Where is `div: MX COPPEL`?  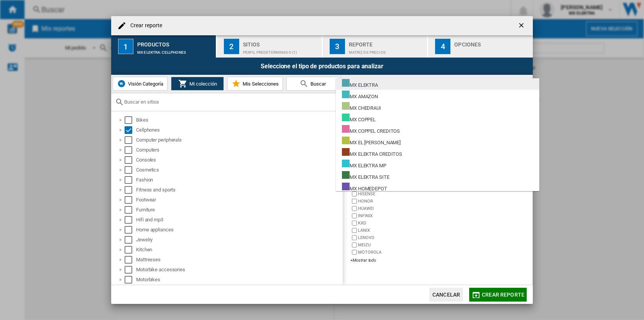
div: MX COPPEL is located at coordinates (359, 118).